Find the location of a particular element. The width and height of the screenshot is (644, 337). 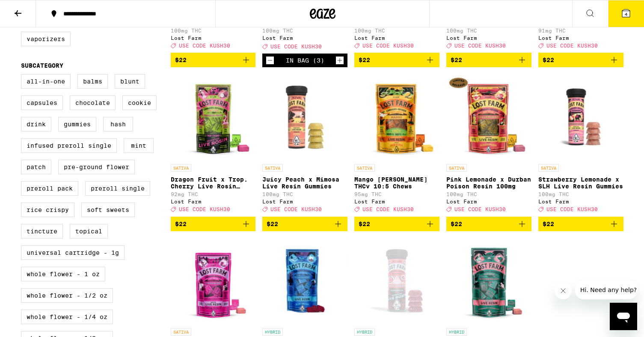

label: Chocolate is located at coordinates (92, 103).